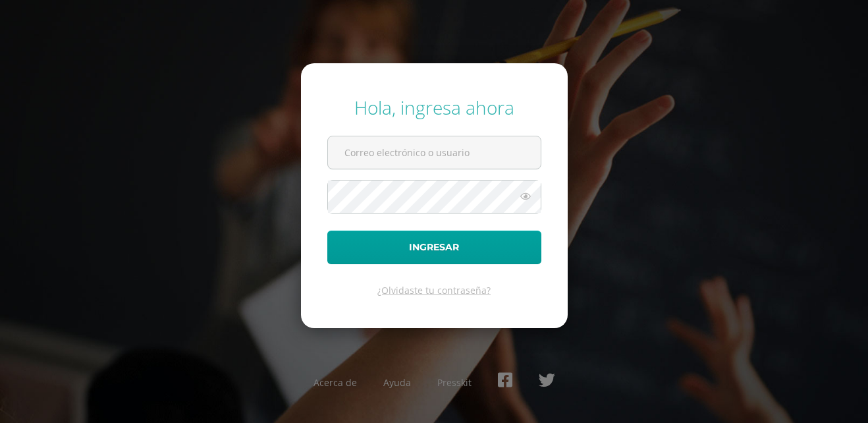 The height and width of the screenshot is (423, 868). What do you see at coordinates (434, 152) in the screenshot?
I see `input: Correo electrónico o usuario` at bounding box center [434, 152].